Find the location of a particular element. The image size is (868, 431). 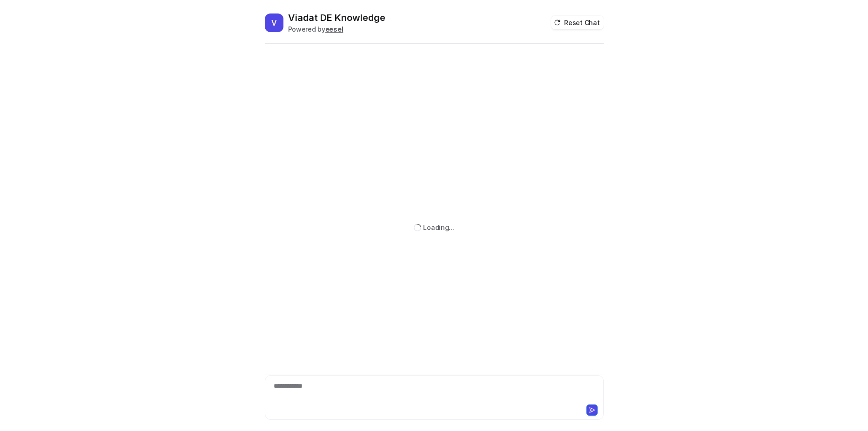

span: V is located at coordinates (274, 23).